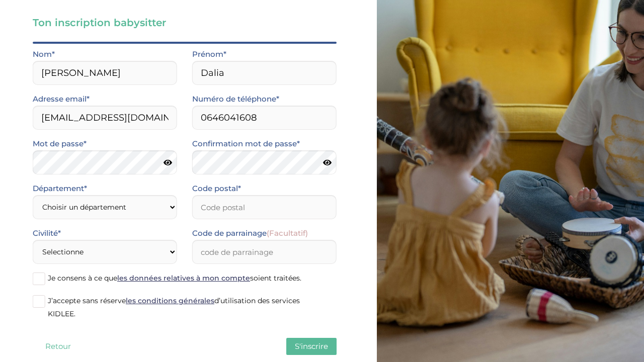 This screenshot has width=644, height=362. Describe the element at coordinates (58, 346) in the screenshot. I see `button: Retour` at that location.